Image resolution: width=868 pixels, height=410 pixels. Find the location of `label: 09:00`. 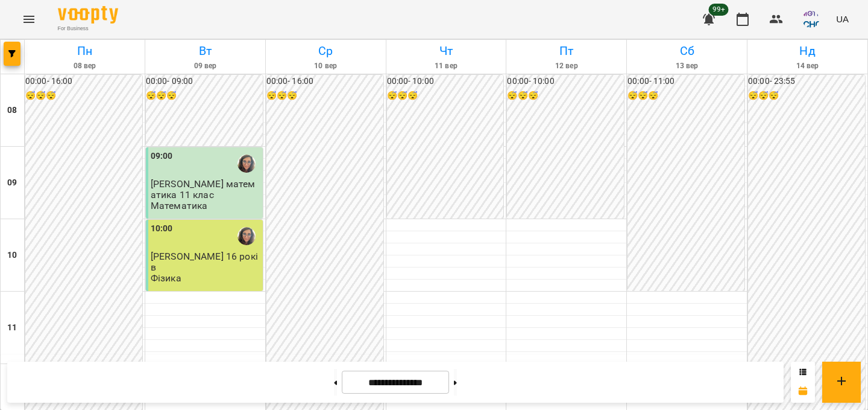

label: 09:00 is located at coordinates (162, 157).